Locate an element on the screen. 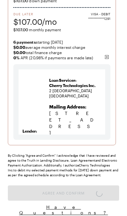 The width and height of the screenshot is (127, 216). div: By Clicking "Agree and Confirm" I acknowledge that I have reviewed and agree to the Truth in Lend... is located at coordinates (64, 165).